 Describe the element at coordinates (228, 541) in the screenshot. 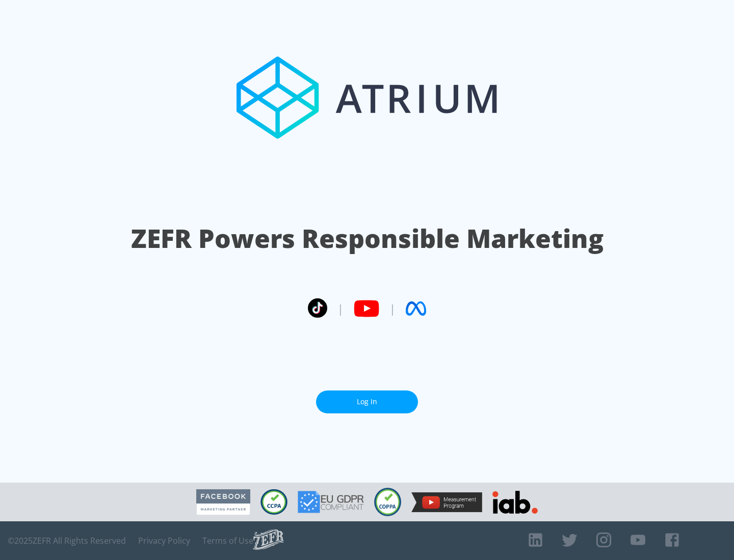

I see `a: Terms of Use` at that location.